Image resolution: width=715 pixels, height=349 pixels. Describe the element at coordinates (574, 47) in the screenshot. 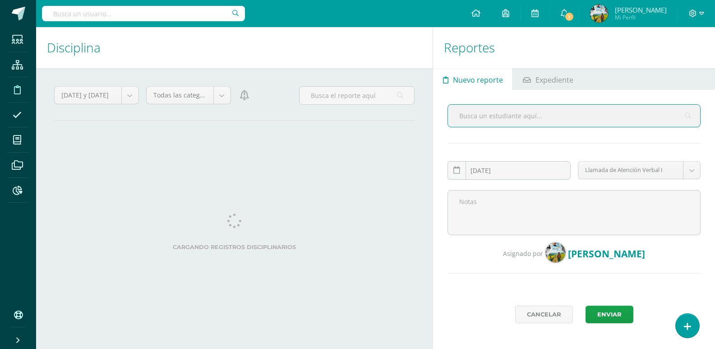

I see `h1: Reportes` at that location.